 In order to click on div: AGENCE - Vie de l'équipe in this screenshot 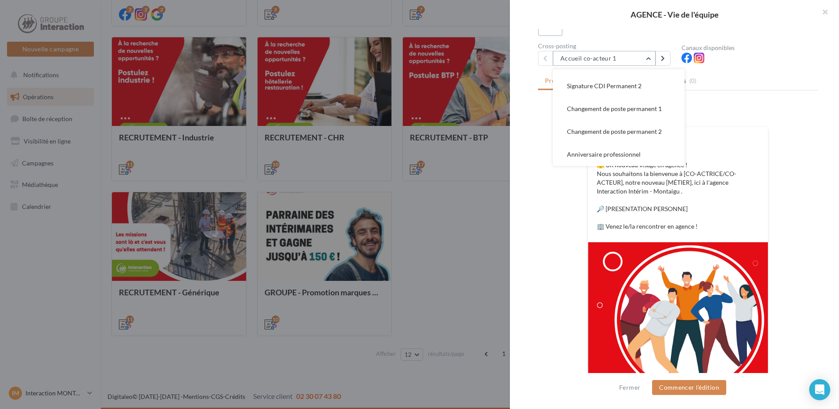, I will do `click(675, 14)`.